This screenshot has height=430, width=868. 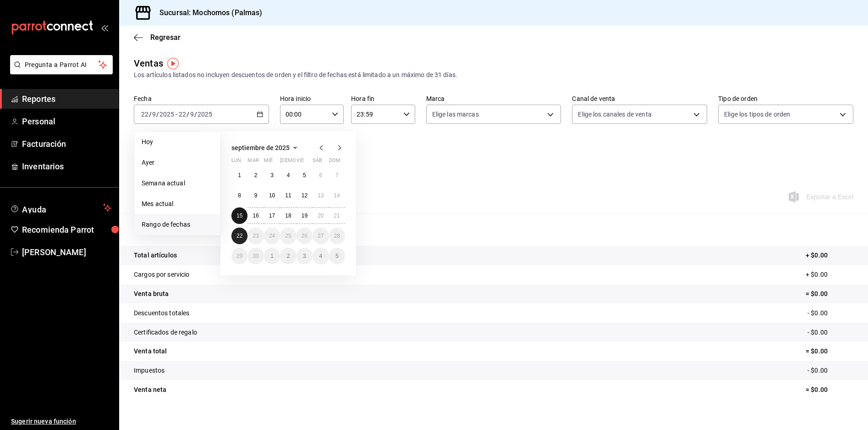 What do you see at coordinates (255, 195) in the screenshot?
I see `button: 9 de septiembre de 2025` at bounding box center [255, 195].